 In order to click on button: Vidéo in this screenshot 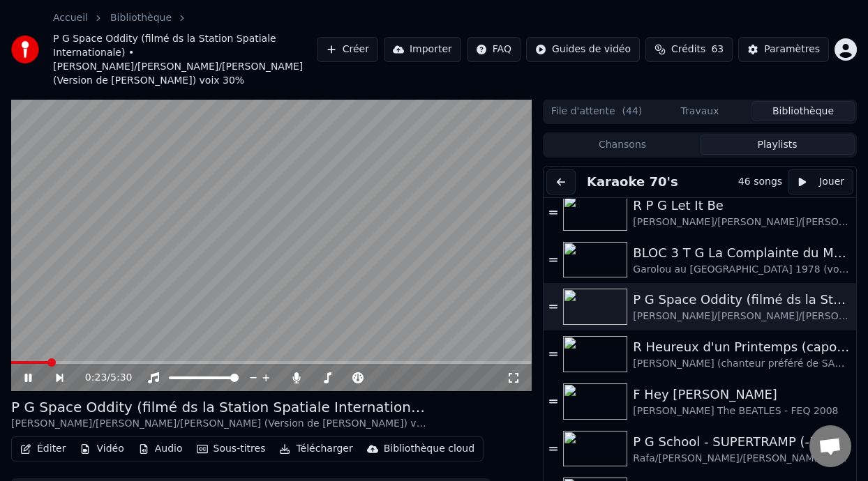, I will do `click(101, 449)`.